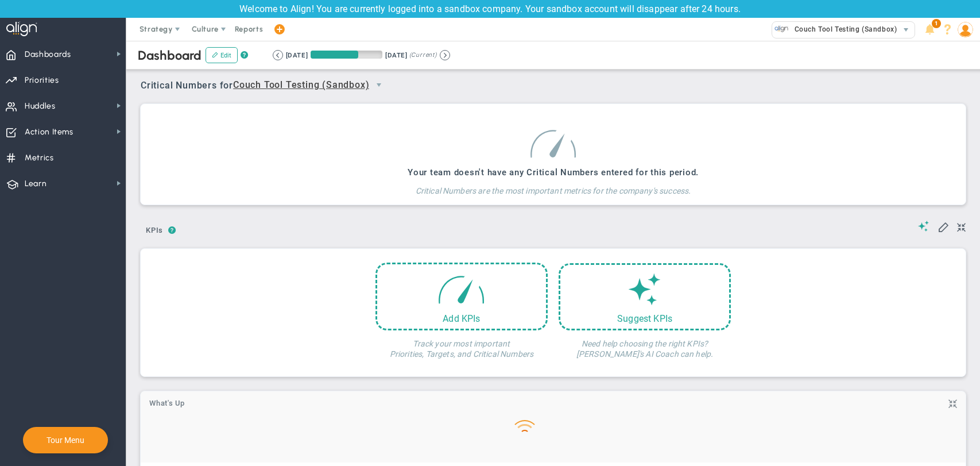 Image resolution: width=980 pixels, height=466 pixels. Describe the element at coordinates (553, 172) in the screenshot. I see `h3: Your team doesn't have any Critical Numbers entered for this period.` at that location.